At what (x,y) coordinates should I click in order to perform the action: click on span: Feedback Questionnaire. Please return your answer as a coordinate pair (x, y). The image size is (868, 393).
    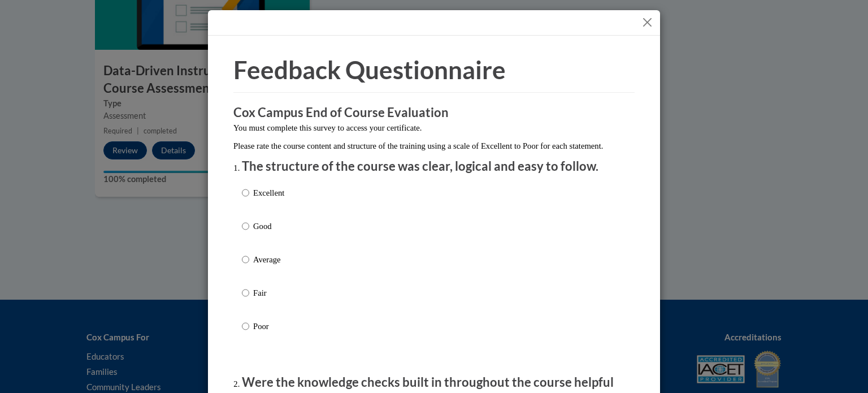
    Looking at the image, I should click on (370, 69).